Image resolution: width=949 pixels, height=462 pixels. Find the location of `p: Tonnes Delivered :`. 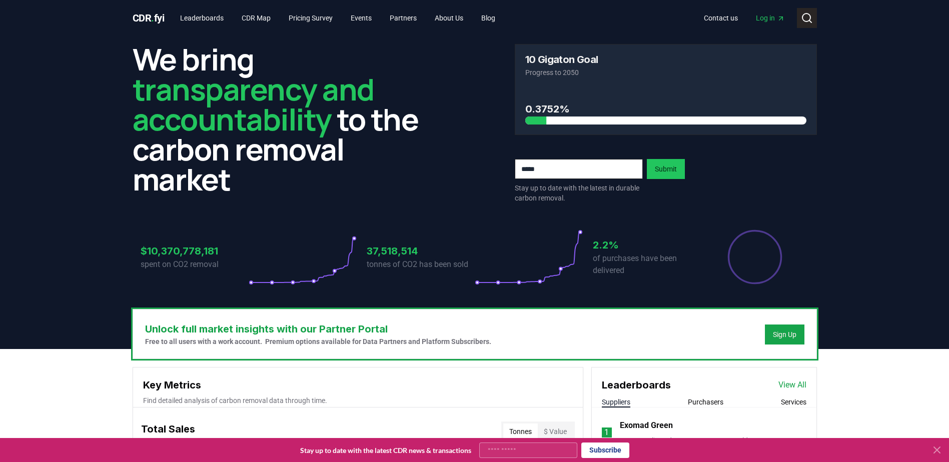

p: Tonnes Delivered : is located at coordinates (660, 441).